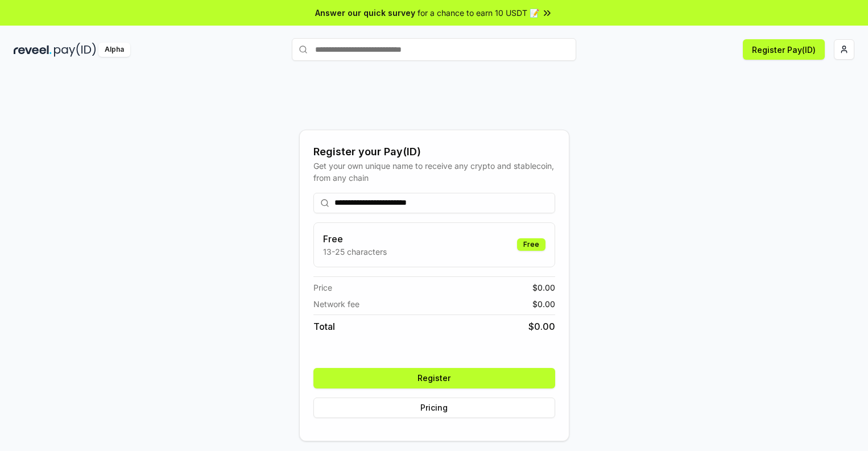 The height and width of the screenshot is (451, 868). Describe the element at coordinates (434, 408) in the screenshot. I see `button: Pricing` at that location.